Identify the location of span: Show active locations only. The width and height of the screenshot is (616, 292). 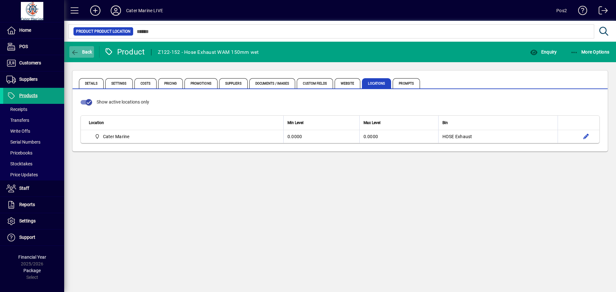
(123, 102).